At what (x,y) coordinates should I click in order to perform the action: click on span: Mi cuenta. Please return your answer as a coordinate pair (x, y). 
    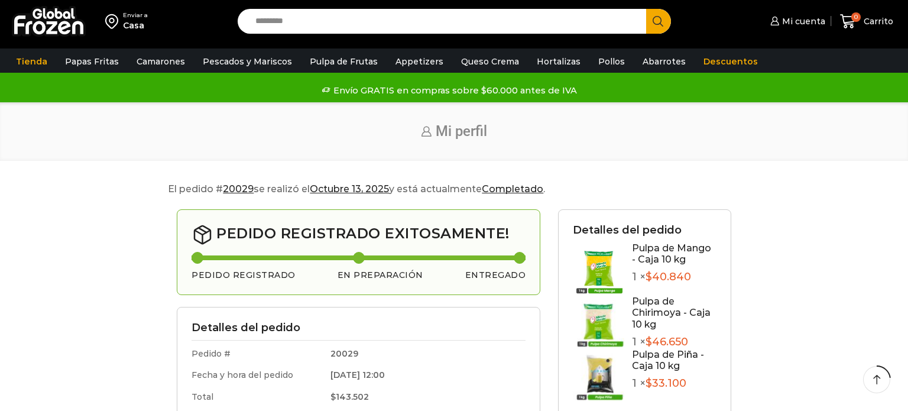
    Looking at the image, I should click on (802, 21).